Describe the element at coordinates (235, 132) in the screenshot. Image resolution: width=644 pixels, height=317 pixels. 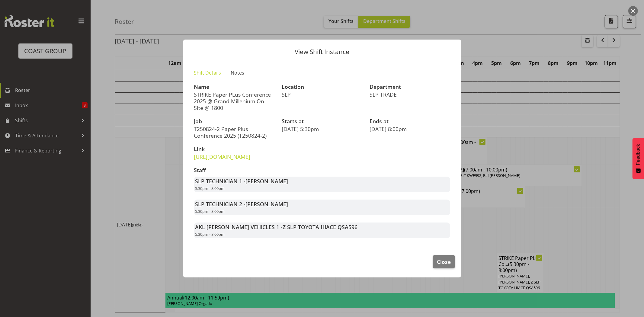
I see `p: T250824-2 Paper Plus Conference 2025 (T250824-2)` at that location.